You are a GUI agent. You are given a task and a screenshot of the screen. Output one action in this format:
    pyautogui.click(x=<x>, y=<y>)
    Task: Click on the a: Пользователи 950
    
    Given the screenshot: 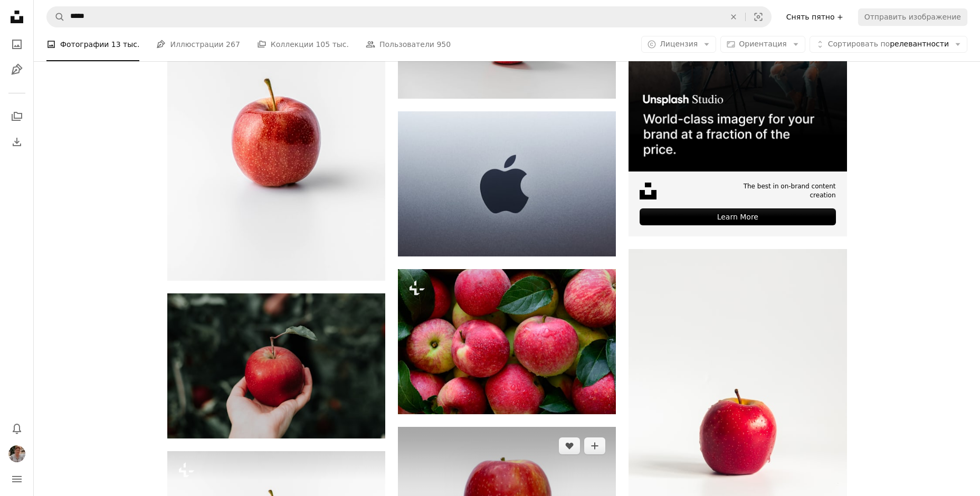 What is the action you would take?
    pyautogui.click(x=408, y=45)
    